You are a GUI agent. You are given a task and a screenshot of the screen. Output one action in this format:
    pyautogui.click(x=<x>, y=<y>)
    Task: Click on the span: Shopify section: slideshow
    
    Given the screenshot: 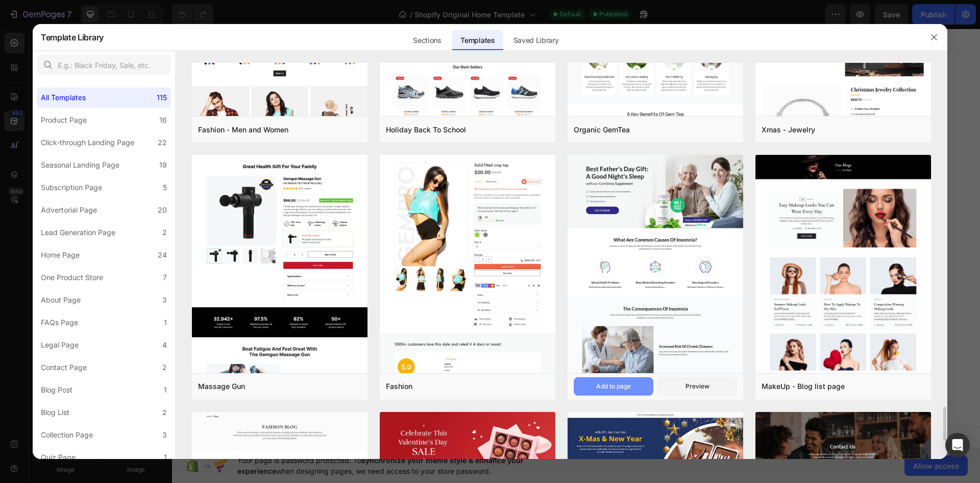 What is the action you would take?
    pyautogui.click(x=412, y=48)
    